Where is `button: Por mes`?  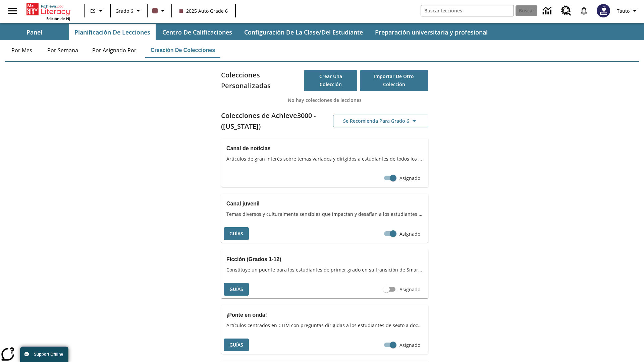
button: Por mes is located at coordinates (22, 50).